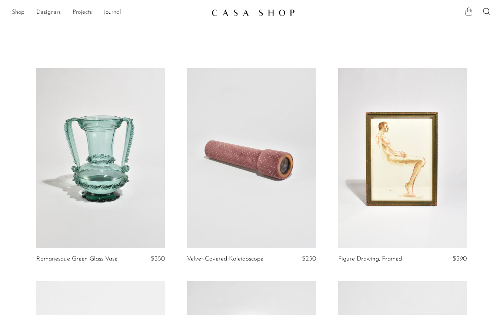 The image size is (503, 315). Describe the element at coordinates (370, 259) in the screenshot. I see `a: Figure Drawing, Framed` at that location.